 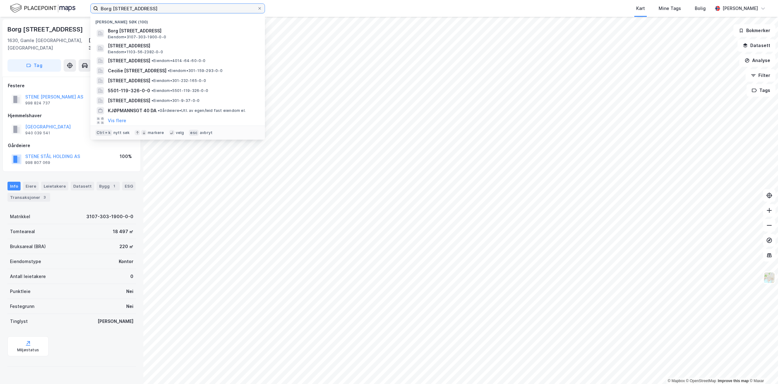 I want to click on span: Eiendom • 1103-56-2382-0-0, so click(x=135, y=52).